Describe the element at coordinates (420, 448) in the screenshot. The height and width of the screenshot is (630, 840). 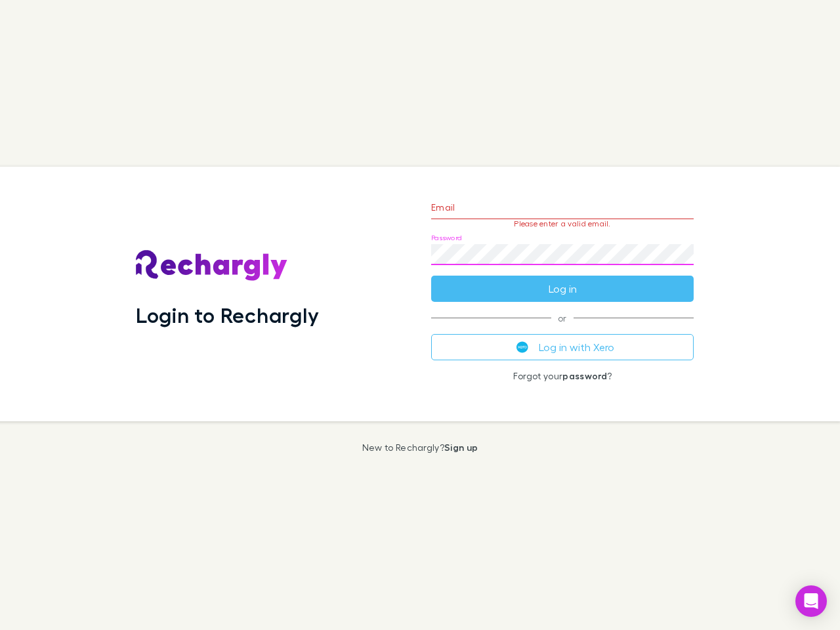
I see `p: New to Rechargly?` at that location.